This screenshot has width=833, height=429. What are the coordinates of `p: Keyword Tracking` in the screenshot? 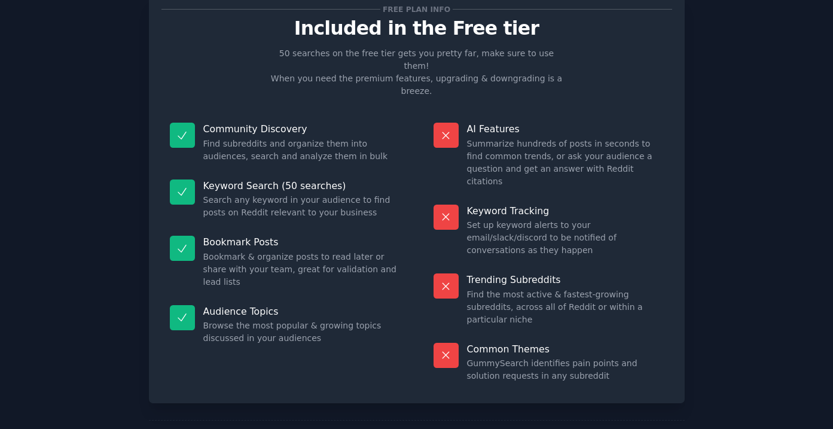 It's located at (565, 210).